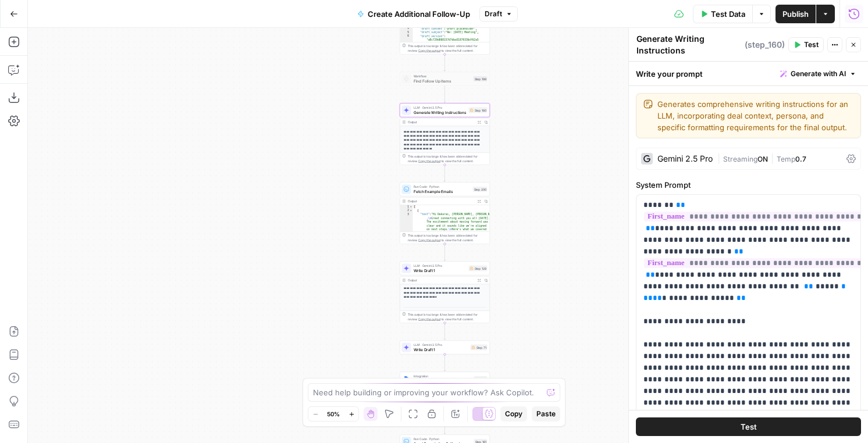 This screenshot has width=868, height=443. Describe the element at coordinates (445, 79) in the screenshot. I see `div: WorkflowFind Follow Up ItemsStep 199` at that location.